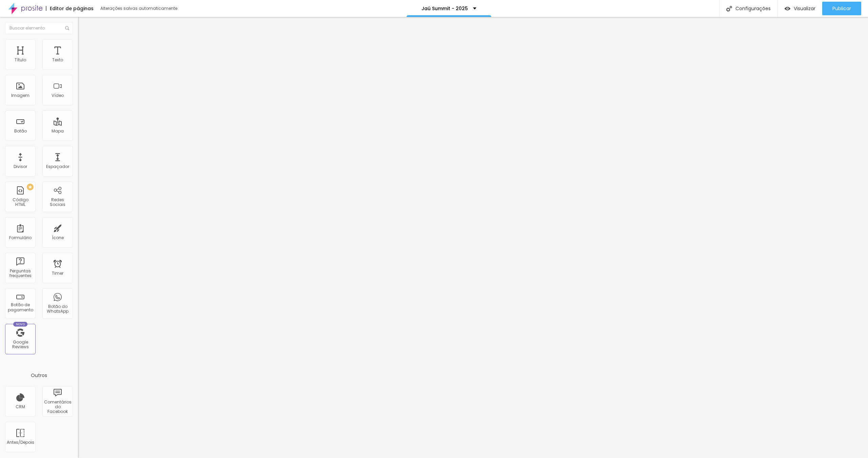 The image size is (868, 458). Describe the element at coordinates (58, 167) in the screenshot. I see `div: Espaçador` at that location.